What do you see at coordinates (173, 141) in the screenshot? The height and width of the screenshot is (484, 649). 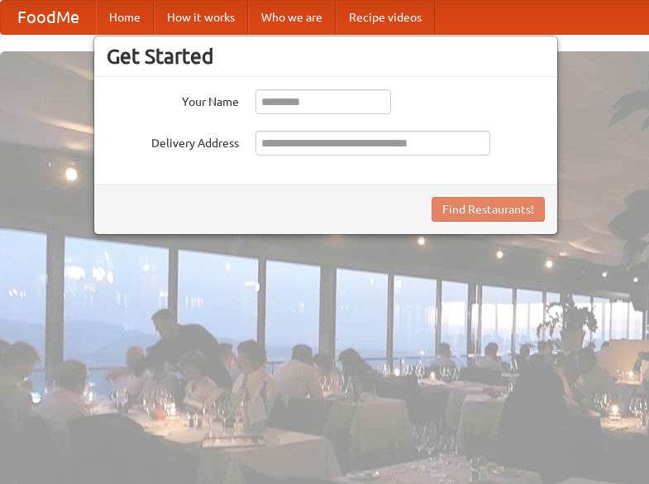 I see `label: Delivery Address` at bounding box center [173, 141].